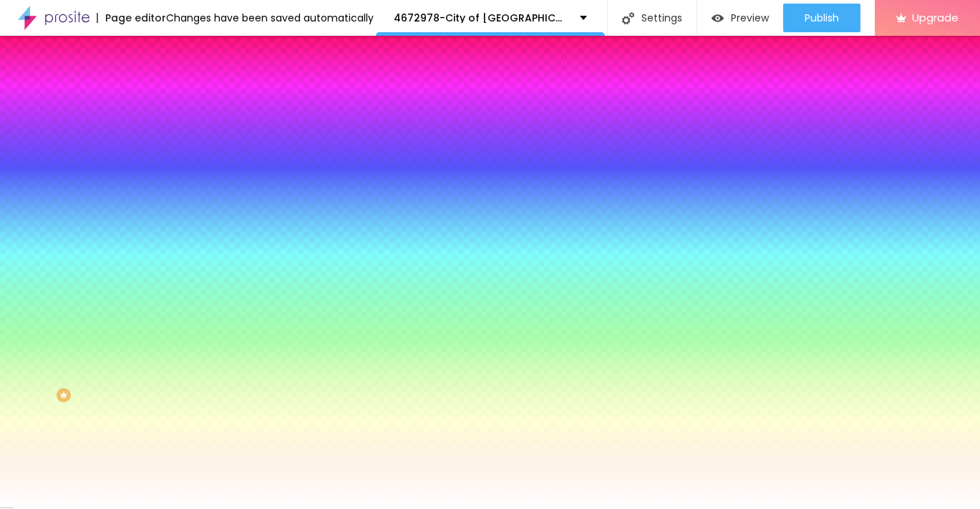 The height and width of the screenshot is (509, 980). I want to click on button: Publish, so click(822, 18).